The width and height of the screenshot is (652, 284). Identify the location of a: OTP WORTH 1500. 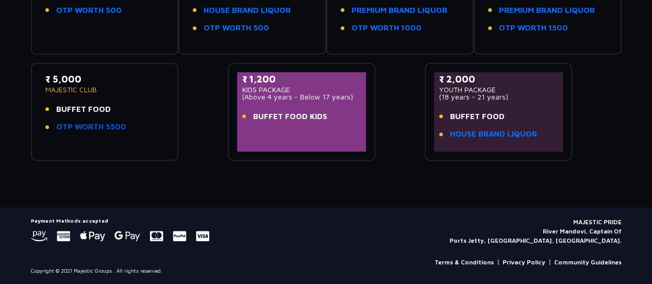
(534, 28).